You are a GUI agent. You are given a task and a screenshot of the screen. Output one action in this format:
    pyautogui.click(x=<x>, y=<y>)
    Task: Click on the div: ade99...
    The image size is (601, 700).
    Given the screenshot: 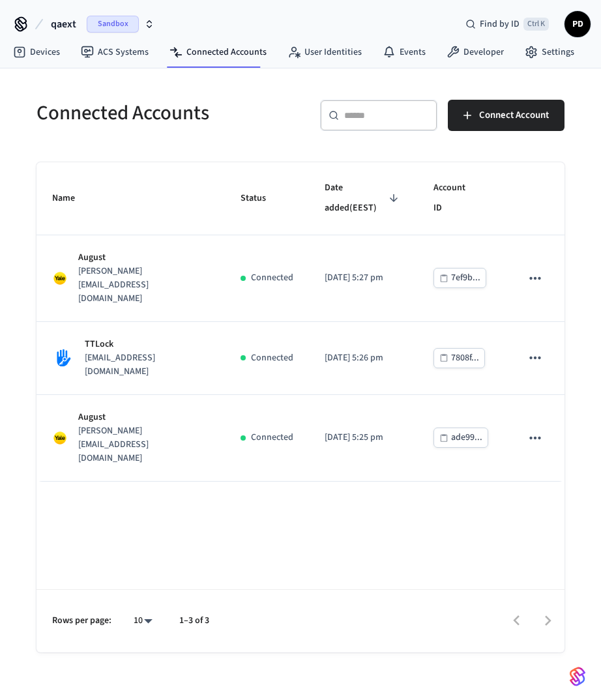 What is the action you would take?
    pyautogui.click(x=467, y=438)
    